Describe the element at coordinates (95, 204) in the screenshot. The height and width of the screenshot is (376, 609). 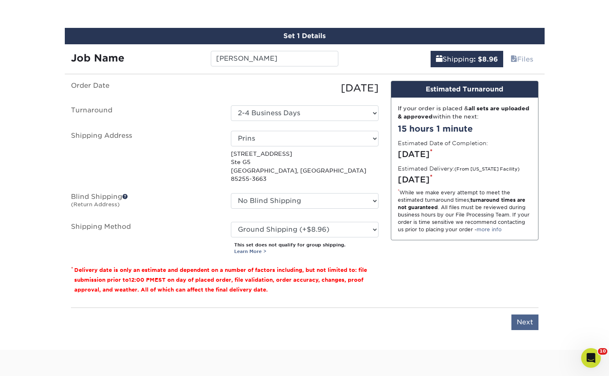
I see `small: (Return Address)` at that location.